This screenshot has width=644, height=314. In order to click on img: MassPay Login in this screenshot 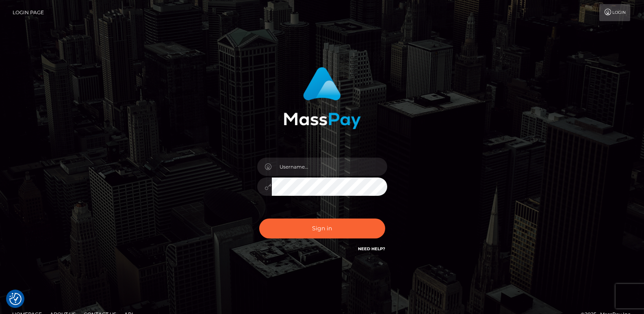, I will do `click(322, 98)`.